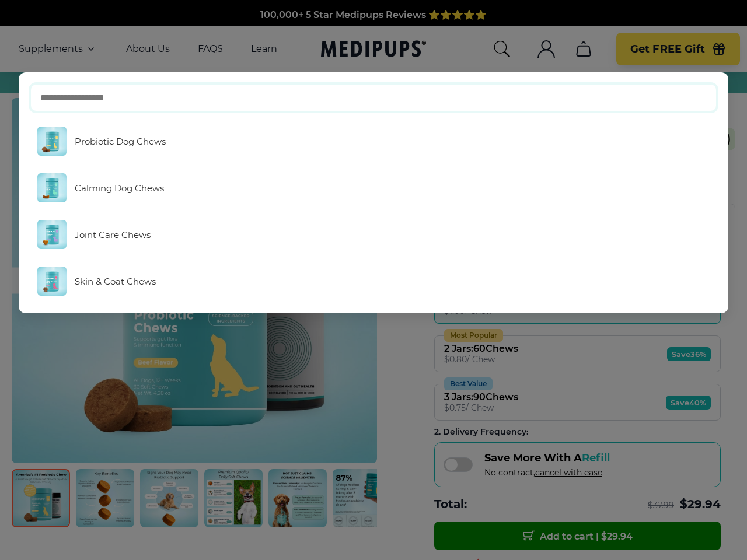 This screenshot has height=560, width=747. Describe the element at coordinates (120, 141) in the screenshot. I see `span: Probiotic Dog Chews` at that location.